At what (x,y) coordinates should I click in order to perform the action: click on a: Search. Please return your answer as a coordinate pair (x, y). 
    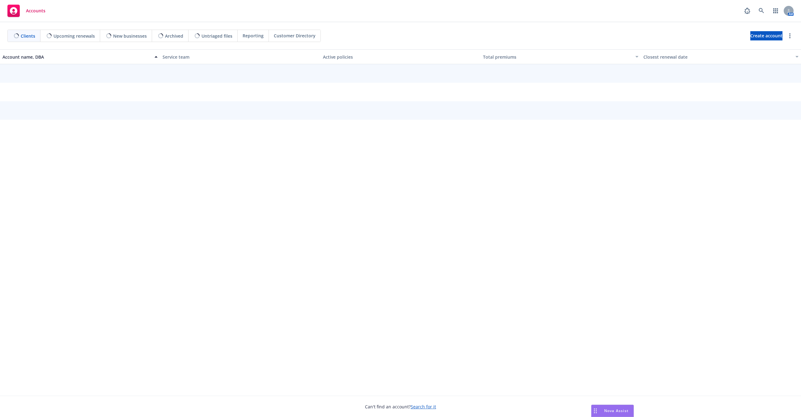
    Looking at the image, I should click on (761, 11).